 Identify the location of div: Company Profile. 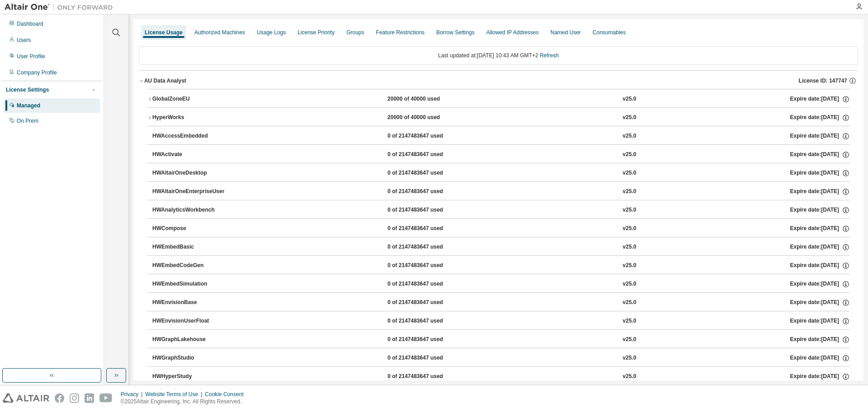
(37, 73).